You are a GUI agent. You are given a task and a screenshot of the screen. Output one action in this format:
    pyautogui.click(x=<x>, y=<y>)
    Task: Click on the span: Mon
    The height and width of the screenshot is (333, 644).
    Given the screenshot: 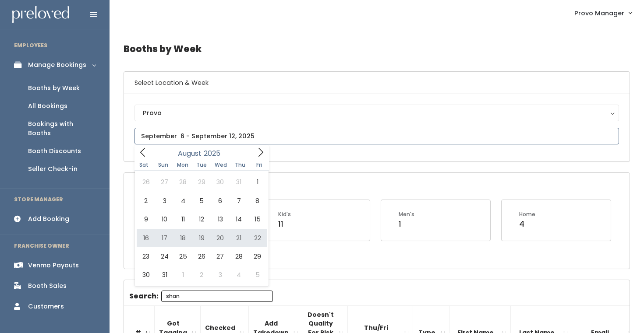 What is the action you would take?
    pyautogui.click(x=182, y=165)
    